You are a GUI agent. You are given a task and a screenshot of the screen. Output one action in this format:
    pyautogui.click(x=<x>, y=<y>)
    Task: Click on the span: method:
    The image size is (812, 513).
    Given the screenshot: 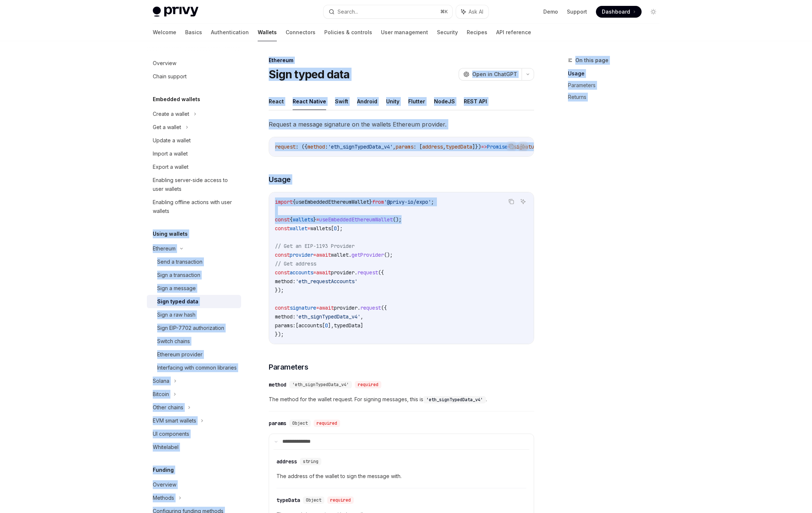 What is the action you would take?
    pyautogui.click(x=286, y=281)
    